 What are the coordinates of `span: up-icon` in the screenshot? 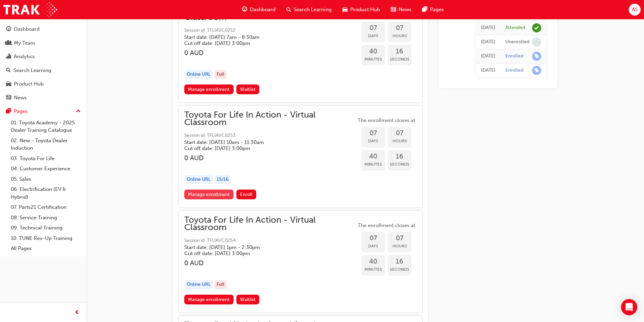 It's located at (78, 112).